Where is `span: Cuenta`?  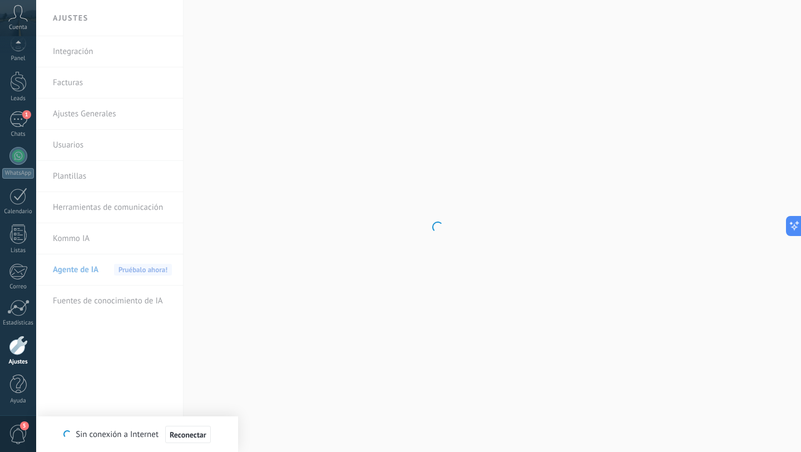
span: Cuenta is located at coordinates (18, 27).